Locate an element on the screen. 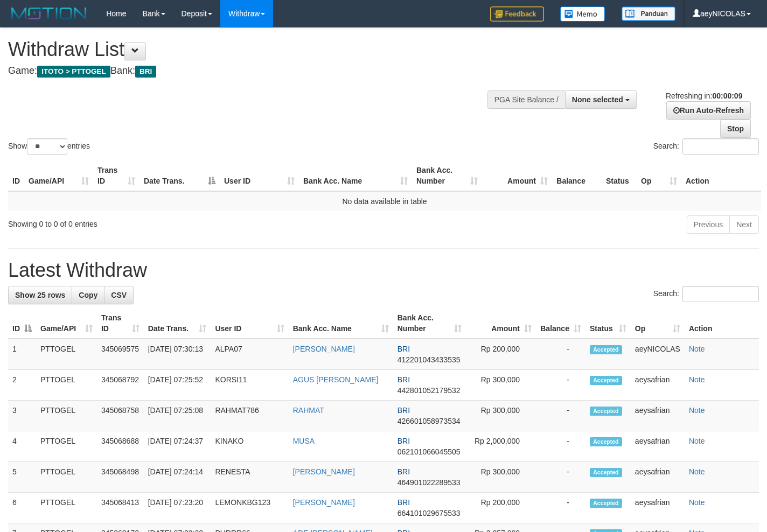  img: panduan.png is located at coordinates (649, 13).